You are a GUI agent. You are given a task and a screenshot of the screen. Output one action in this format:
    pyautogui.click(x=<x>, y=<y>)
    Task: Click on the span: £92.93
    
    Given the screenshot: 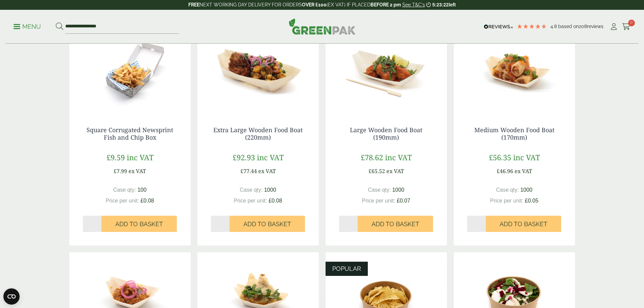 What is the action you would take?
    pyautogui.click(x=244, y=157)
    